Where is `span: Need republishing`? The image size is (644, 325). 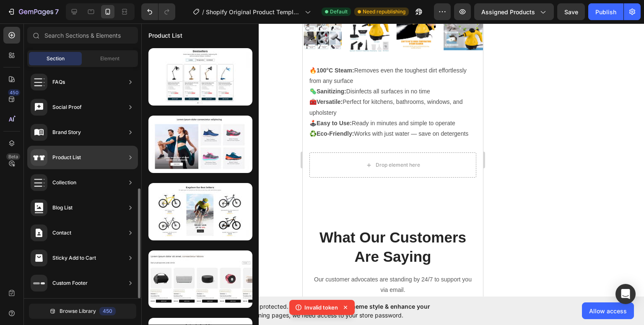 span: Need republishing is located at coordinates (384, 12).